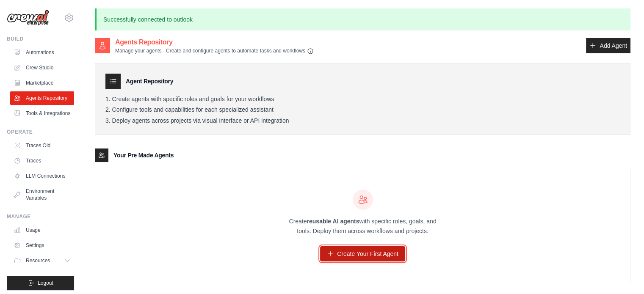 Image resolution: width=644 pixels, height=294 pixels. Describe the element at coordinates (42, 261) in the screenshot. I see `button: Resources` at that location.